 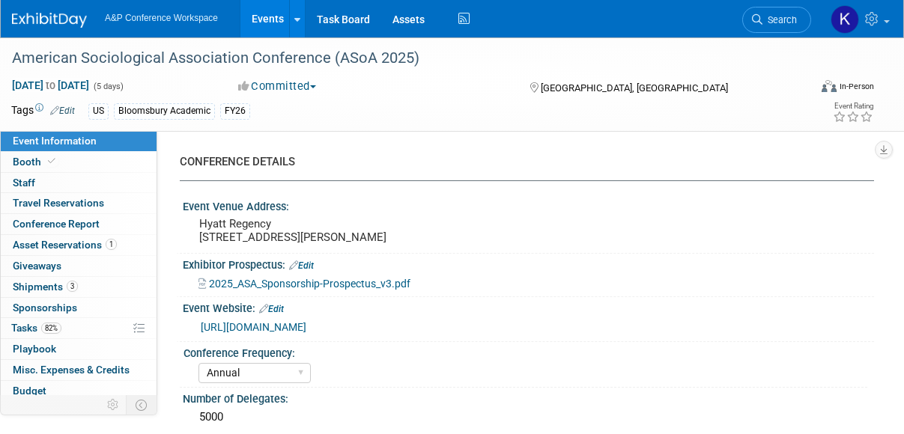 I want to click on span: Giveaways, so click(x=37, y=266).